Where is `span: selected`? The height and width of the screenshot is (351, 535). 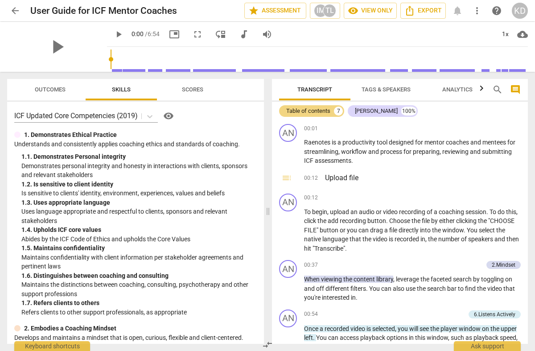
span: selected is located at coordinates (383, 329).